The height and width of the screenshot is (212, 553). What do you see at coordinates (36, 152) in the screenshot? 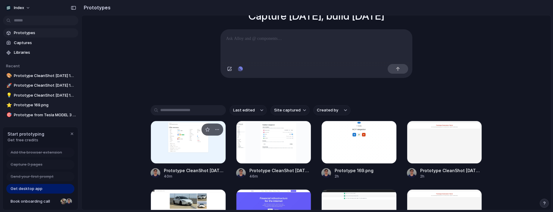
I see `span: Add the browser extension` at bounding box center [36, 152].